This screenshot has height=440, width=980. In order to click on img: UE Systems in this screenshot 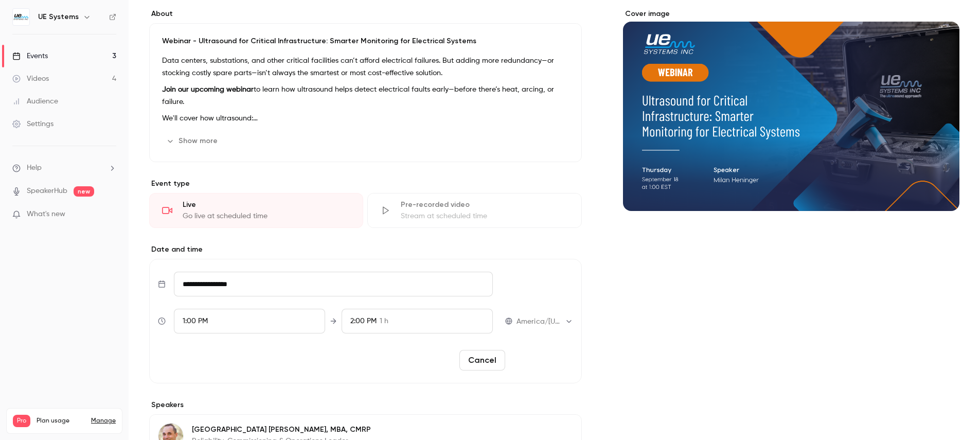, I will do `click(21, 17)`.